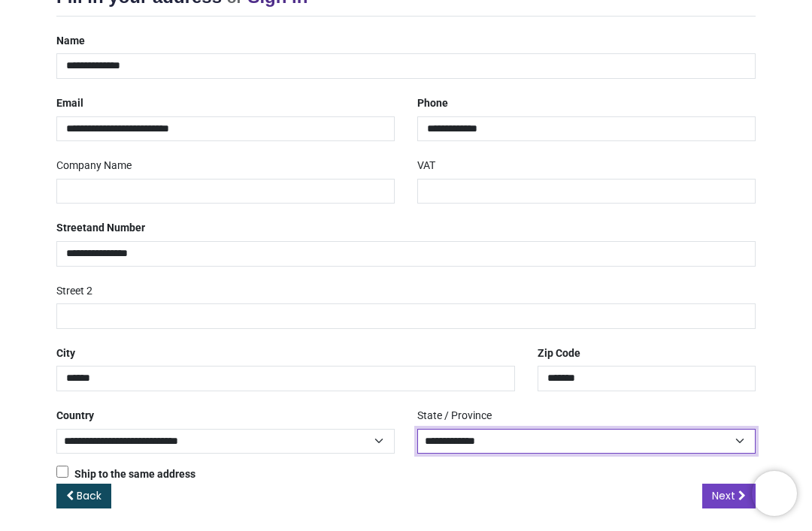 The height and width of the screenshot is (531, 812). I want to click on input: Ship to the same address, so click(62, 472).